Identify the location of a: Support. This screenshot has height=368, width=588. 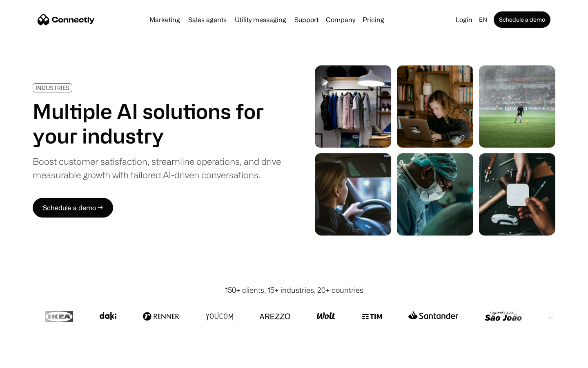
(306, 20).